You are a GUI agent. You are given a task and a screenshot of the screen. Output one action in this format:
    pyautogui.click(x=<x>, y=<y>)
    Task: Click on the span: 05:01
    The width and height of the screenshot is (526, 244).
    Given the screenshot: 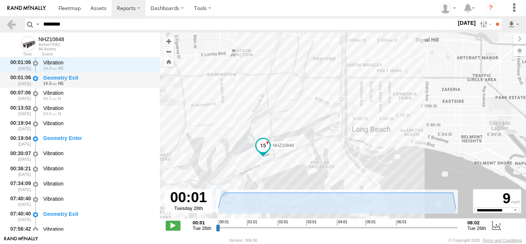 What is the action you would take?
    pyautogui.click(x=371, y=223)
    